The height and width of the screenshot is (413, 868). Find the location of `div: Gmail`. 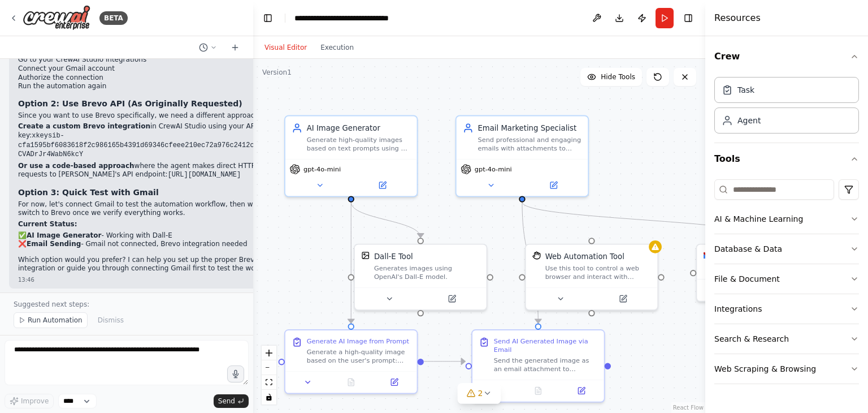

div: Gmail is located at coordinates (762, 273).